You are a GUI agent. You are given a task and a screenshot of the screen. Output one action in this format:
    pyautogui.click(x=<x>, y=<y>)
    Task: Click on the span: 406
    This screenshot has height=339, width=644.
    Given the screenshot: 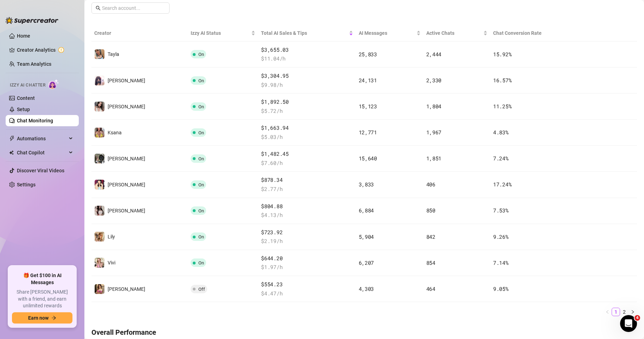 What is the action you would take?
    pyautogui.click(x=431, y=184)
    